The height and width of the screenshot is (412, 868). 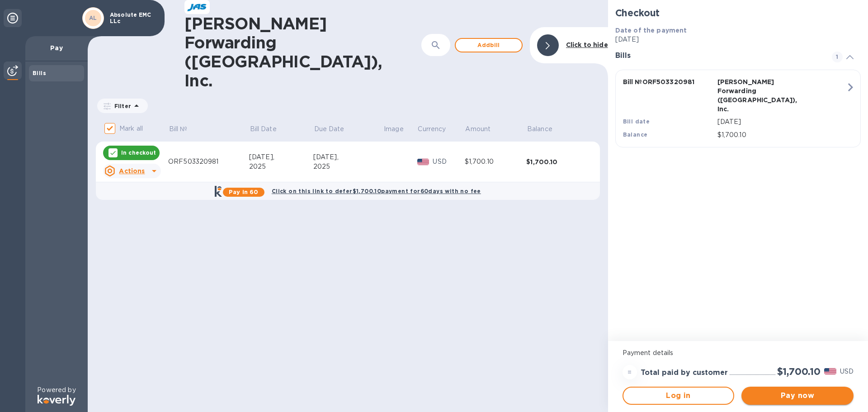 I want to click on p: Bill №, so click(x=178, y=129).